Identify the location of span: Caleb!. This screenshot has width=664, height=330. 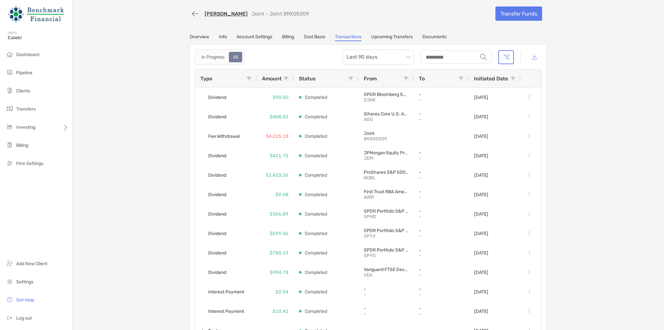
(38, 38).